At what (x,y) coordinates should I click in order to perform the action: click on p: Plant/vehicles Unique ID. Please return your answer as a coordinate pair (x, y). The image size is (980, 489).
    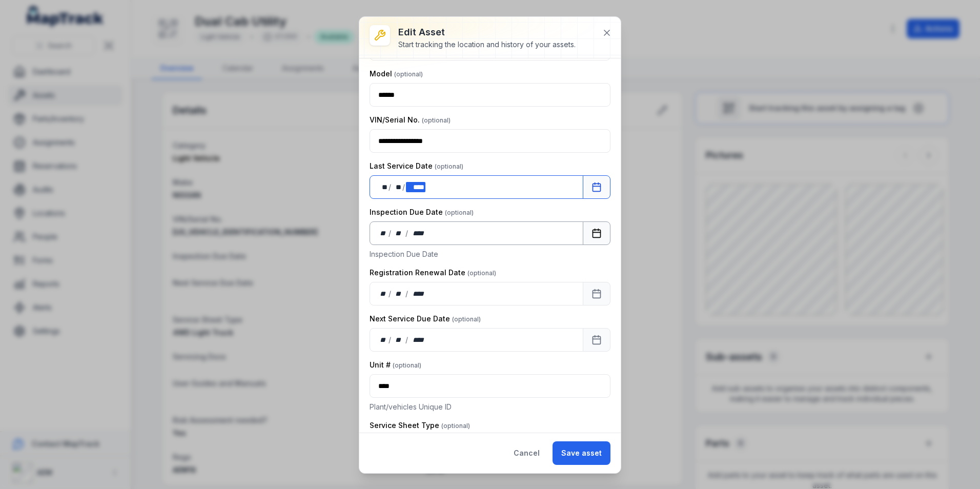
    Looking at the image, I should click on (490, 407).